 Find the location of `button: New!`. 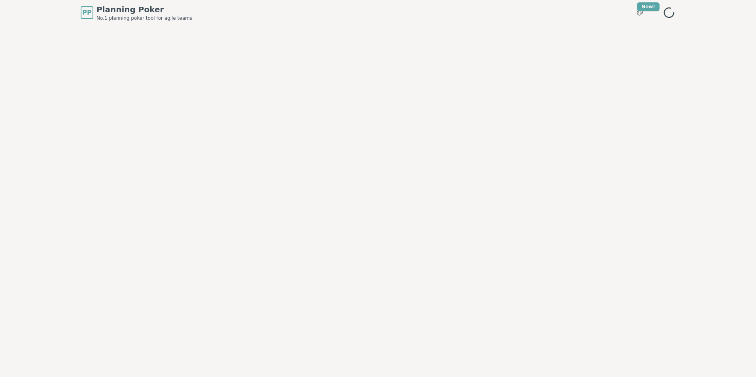

button: New! is located at coordinates (639, 13).